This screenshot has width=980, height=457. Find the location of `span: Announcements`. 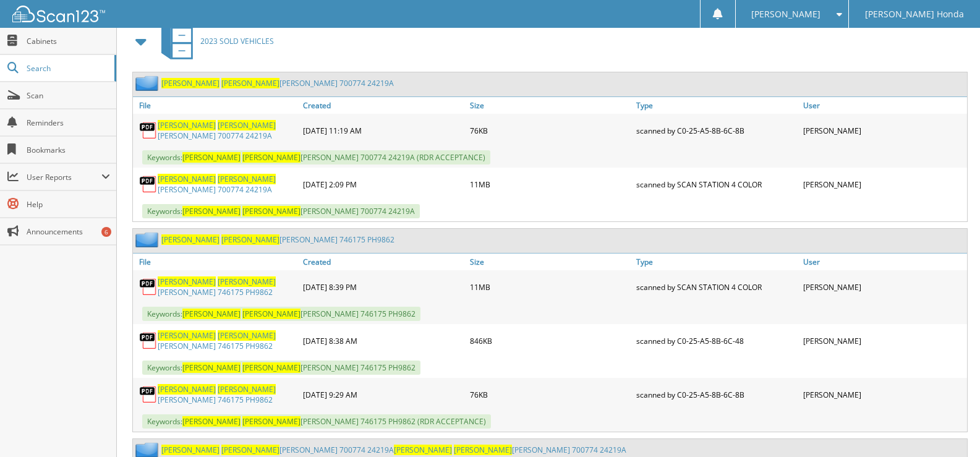

span: Announcements is located at coordinates (68, 231).